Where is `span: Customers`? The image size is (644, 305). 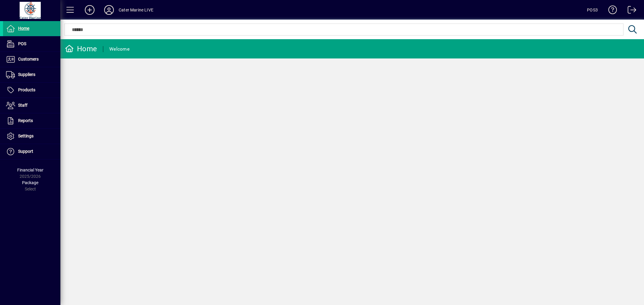 span: Customers is located at coordinates (28, 59).